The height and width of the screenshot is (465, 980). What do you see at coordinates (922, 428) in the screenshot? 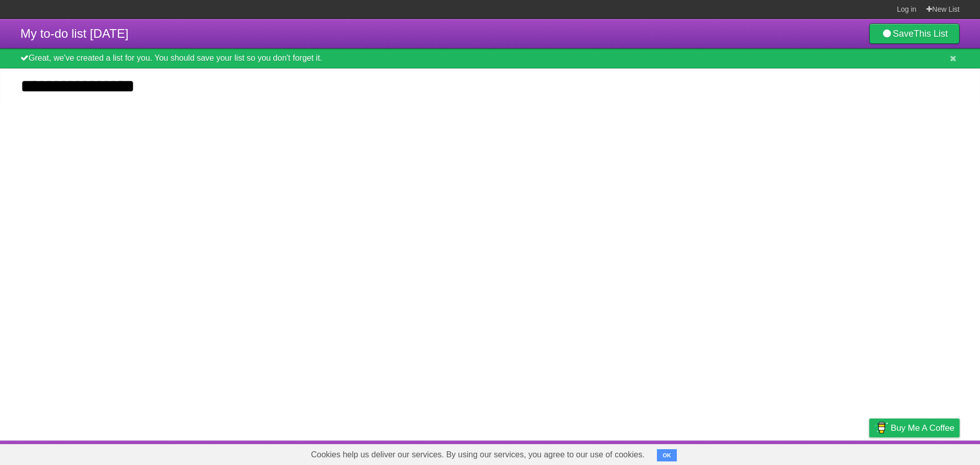
I see `span: Buy me a coffee` at bounding box center [922, 428].